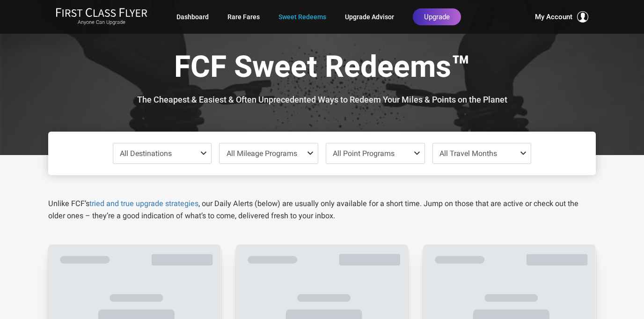  What do you see at coordinates (146, 153) in the screenshot?
I see `span: All Destinations` at bounding box center [146, 153].